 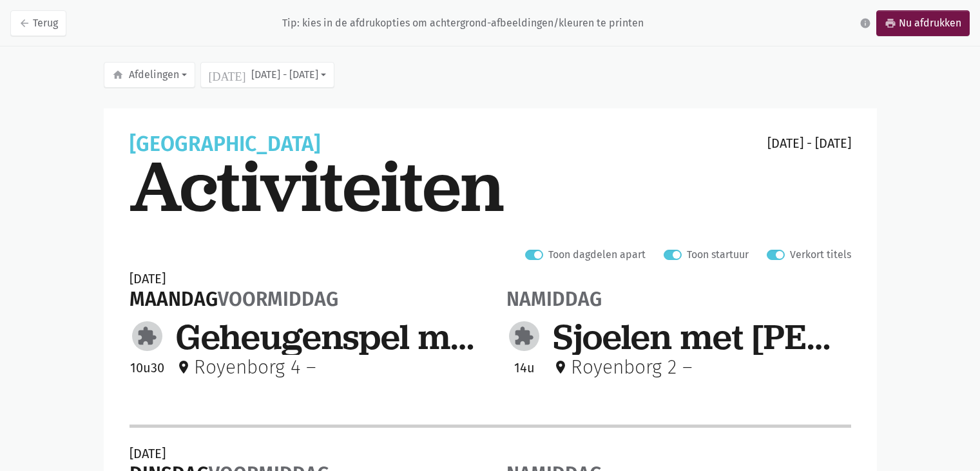 What do you see at coordinates (38, 23) in the screenshot?
I see `a: arrow_backTerug` at bounding box center [38, 23].